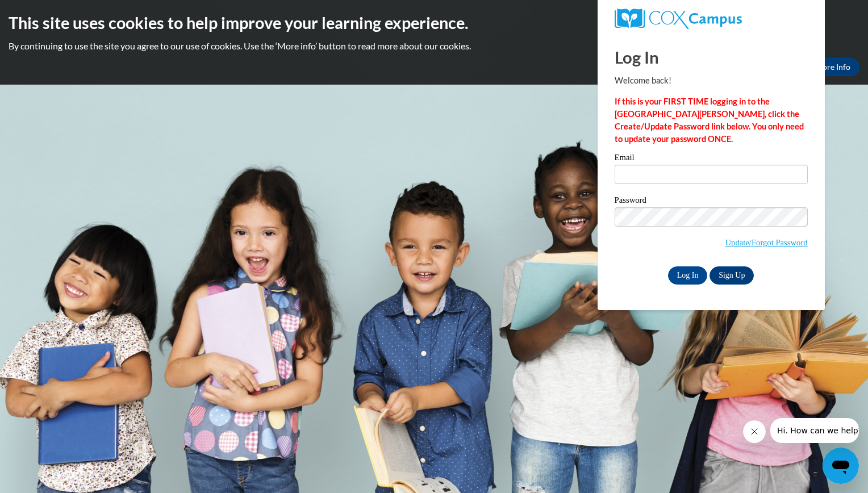 The image size is (868, 493). What do you see at coordinates (688, 275) in the screenshot?
I see `input: Log In` at bounding box center [688, 275].